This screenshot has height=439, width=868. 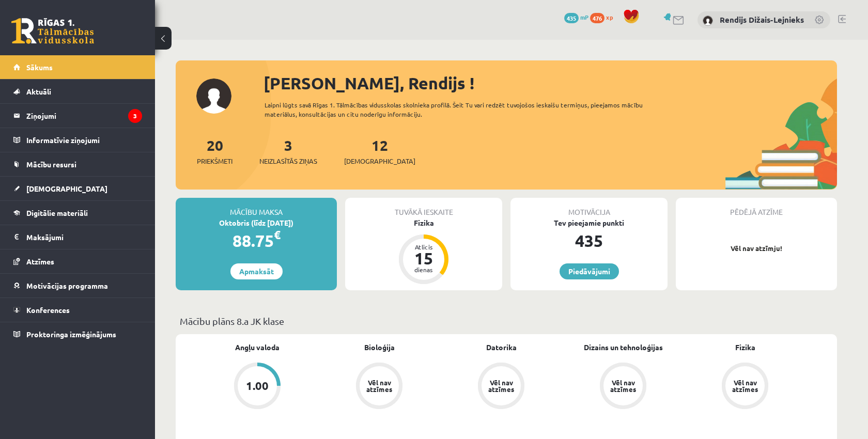 What do you see at coordinates (424, 269) in the screenshot?
I see `div: dienas` at bounding box center [424, 269].